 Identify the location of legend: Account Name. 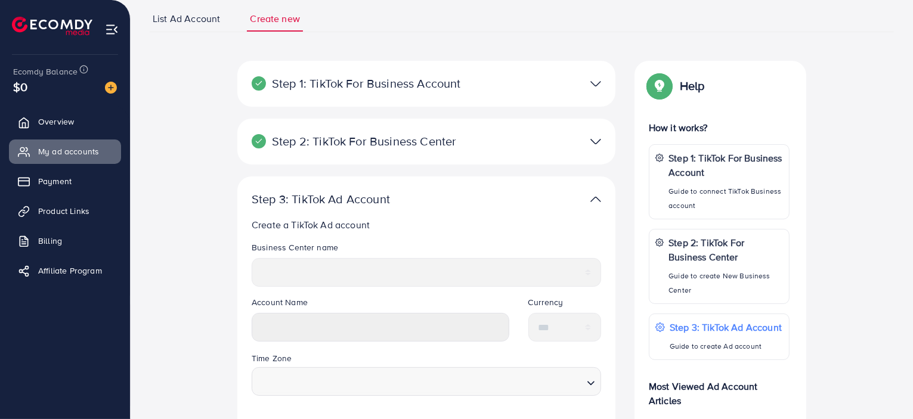
(381, 305).